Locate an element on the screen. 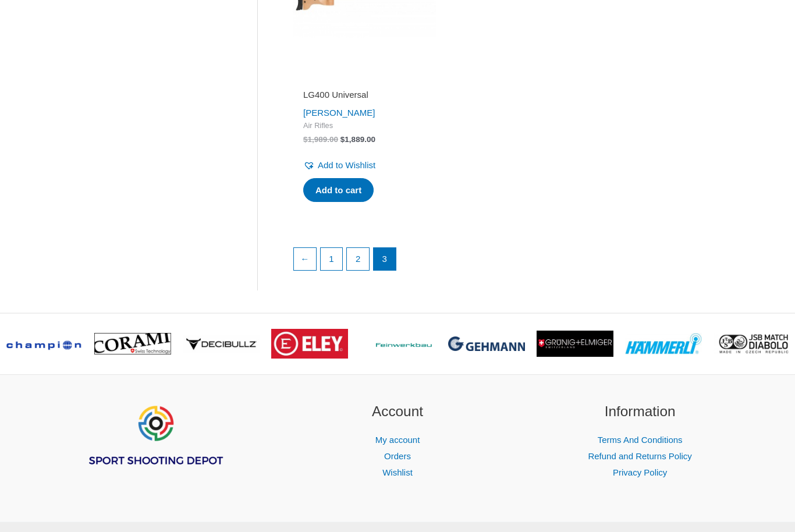 The image size is (795, 532). a: My account is located at coordinates (398, 440).